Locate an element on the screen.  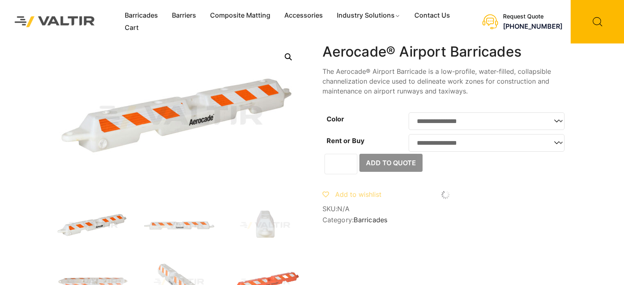
a: Industry Solutions is located at coordinates (368, 16).